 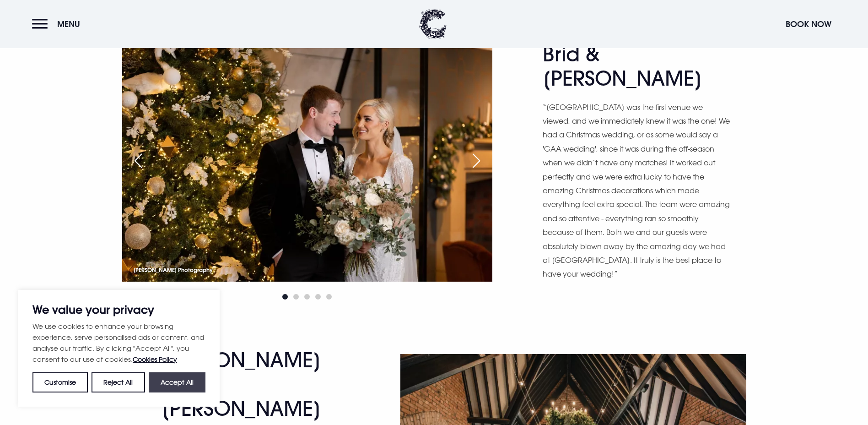 I want to click on img: Clandeboye Lodge, so click(x=433, y=24).